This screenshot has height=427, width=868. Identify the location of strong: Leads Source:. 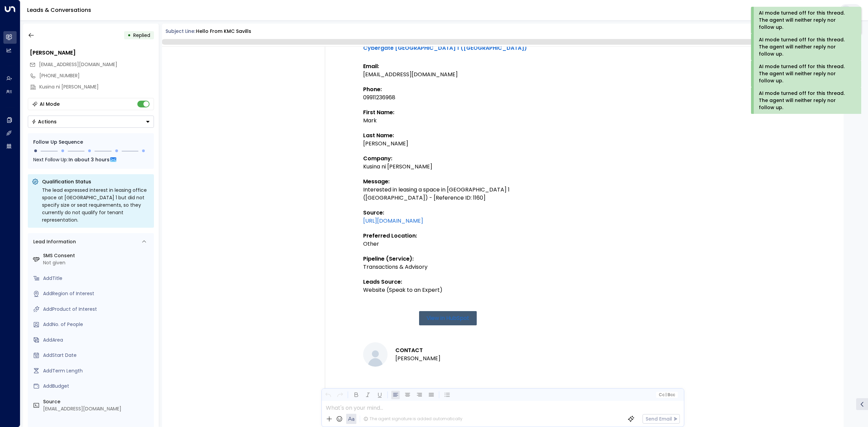
(383, 282).